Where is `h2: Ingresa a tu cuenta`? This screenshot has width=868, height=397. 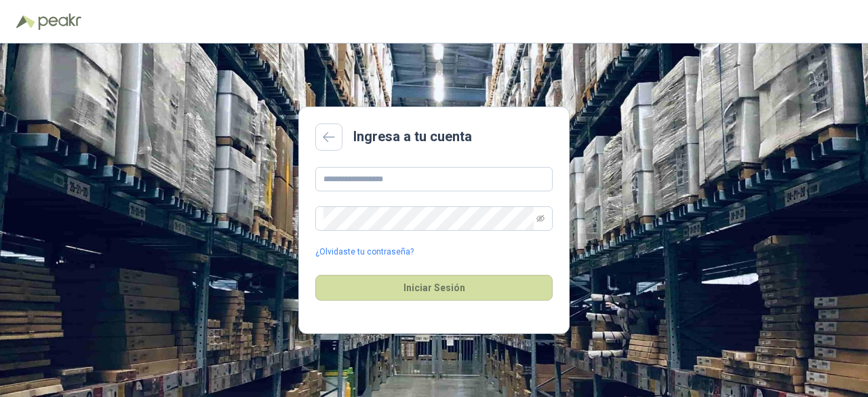
h2: Ingresa a tu cuenta is located at coordinates (413, 137).